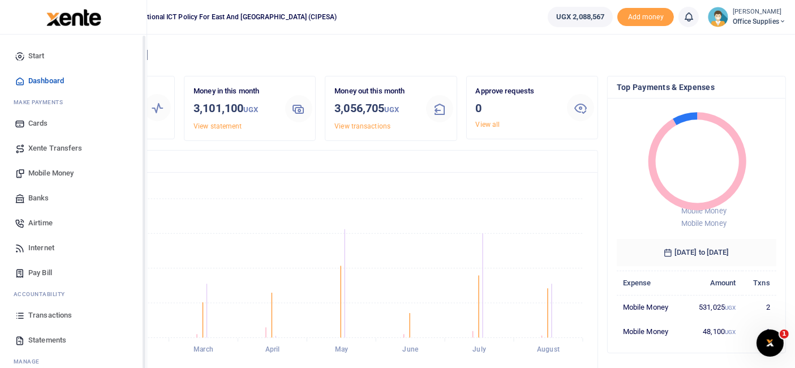  What do you see at coordinates (785, 334) in the screenshot?
I see `span: 1` at bounding box center [785, 334].